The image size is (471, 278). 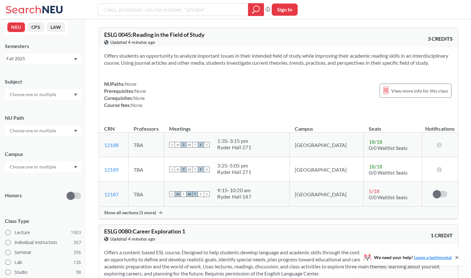 I want to click on div: Show all sections (1 more), so click(x=278, y=213).